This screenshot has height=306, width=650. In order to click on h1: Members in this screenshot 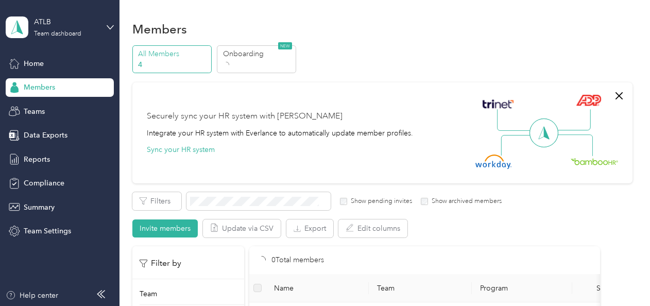, I will do `click(160, 29)`.